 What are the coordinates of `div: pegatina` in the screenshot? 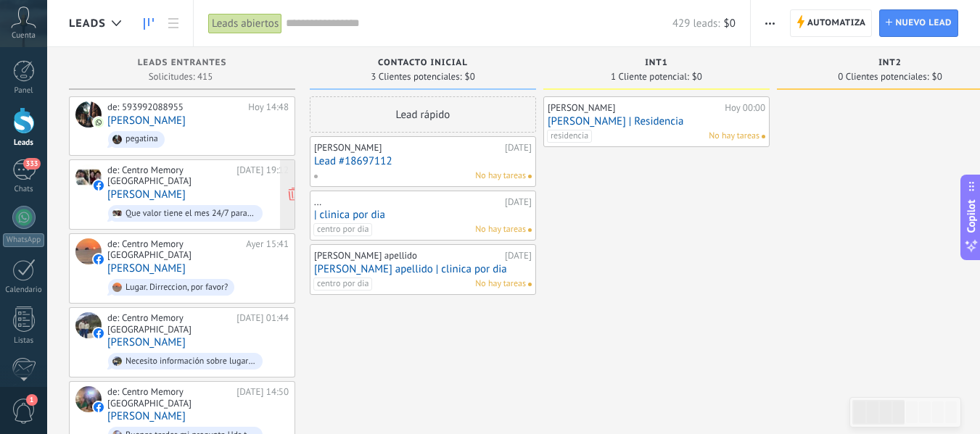 It's located at (142, 139).